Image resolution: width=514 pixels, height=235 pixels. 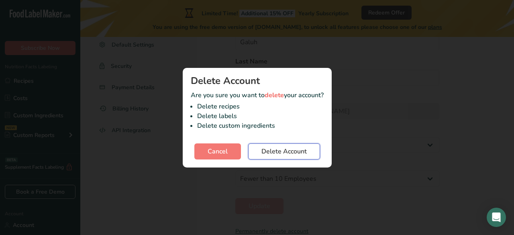 I want to click on span: Delete Account, so click(x=284, y=151).